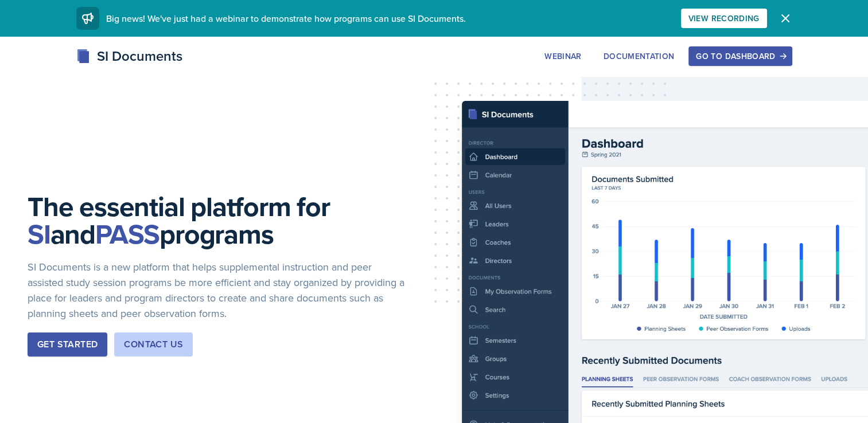 This screenshot has width=868, height=423. Describe the element at coordinates (639, 56) in the screenshot. I see `div: Documentation` at that location.